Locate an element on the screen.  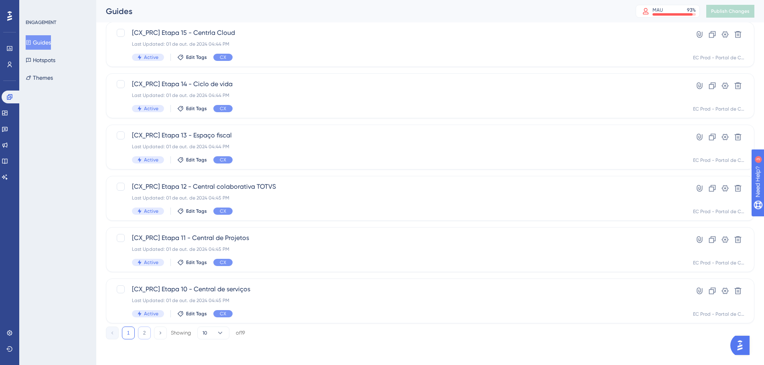
div: of 19 is located at coordinates (240, 333).